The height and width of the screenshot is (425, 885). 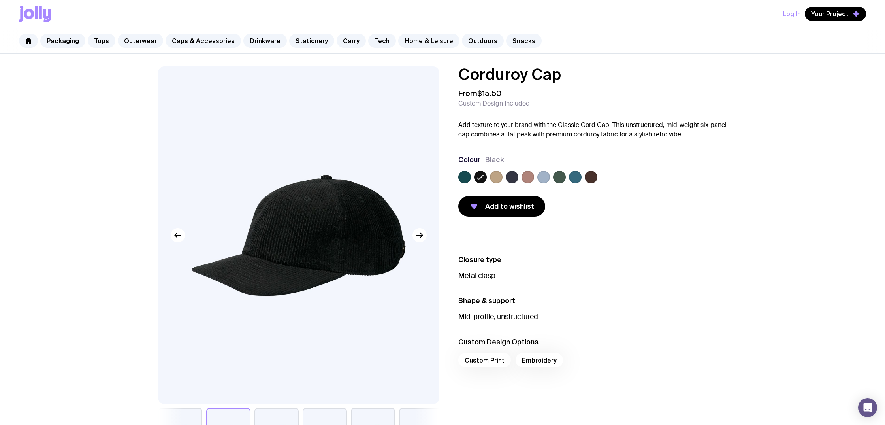 I want to click on span: Your Project, so click(x=830, y=14).